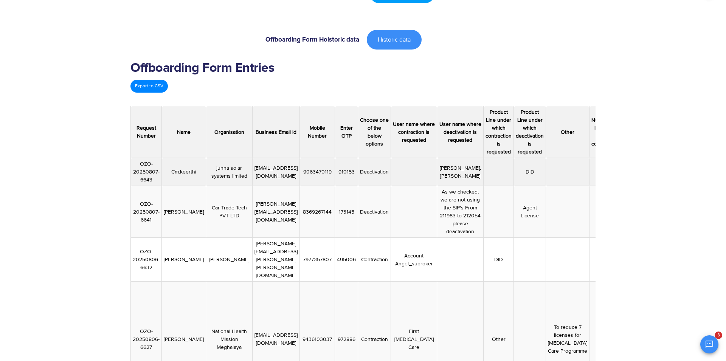 This screenshot has height=361, width=726. What do you see at coordinates (146, 212) in the screenshot?
I see `td: OZO-20250807-6641` at bounding box center [146, 212].